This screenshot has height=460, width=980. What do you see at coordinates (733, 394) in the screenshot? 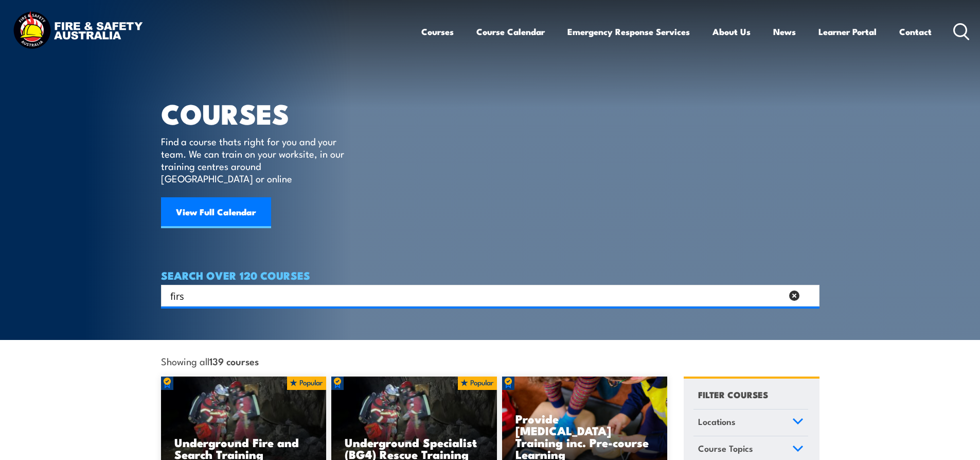
I see `h4: FILTER COURSES` at bounding box center [733, 394].